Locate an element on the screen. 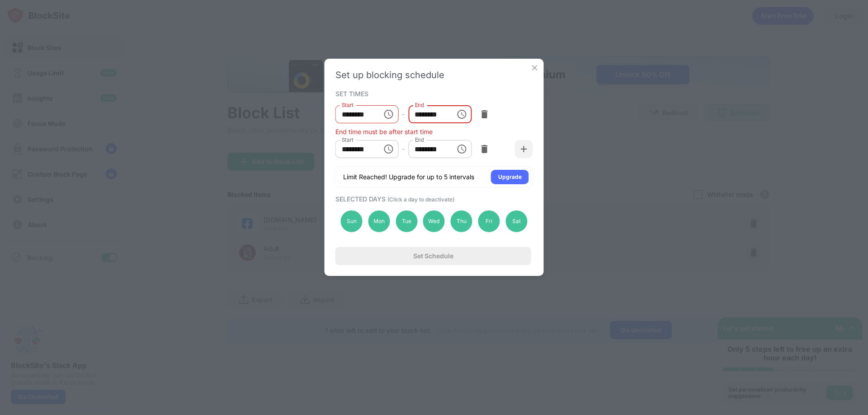  span: (Click a day to deactivate) is located at coordinates (421, 199).